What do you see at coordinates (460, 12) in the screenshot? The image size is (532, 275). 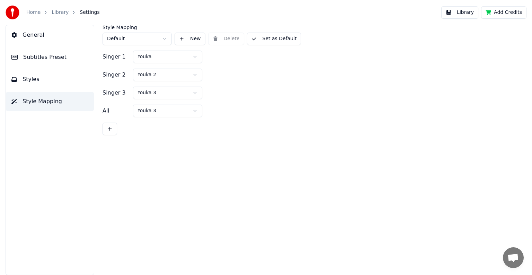 I see `button: Library` at bounding box center [460, 12].